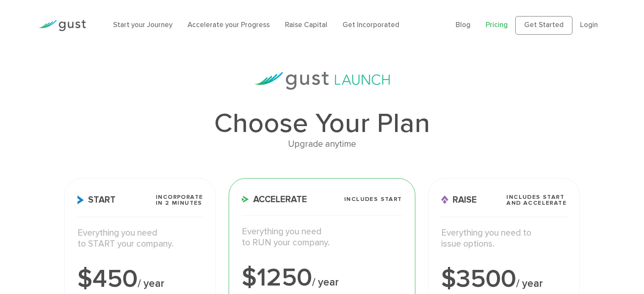 The width and height of the screenshot is (644, 294). What do you see at coordinates (459, 200) in the screenshot?
I see `span: Raise` at bounding box center [459, 200].